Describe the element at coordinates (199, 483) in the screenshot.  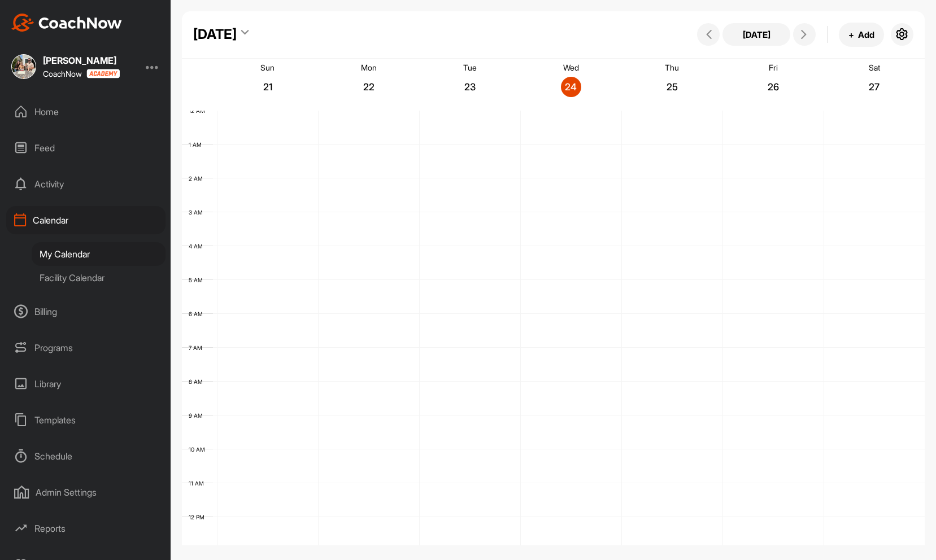
I see `div: 11 AM` at that location.